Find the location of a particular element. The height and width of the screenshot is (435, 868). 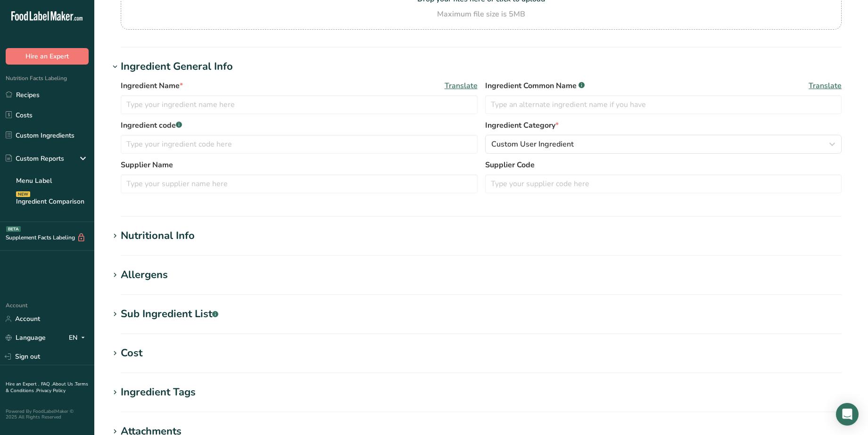

div: Open Intercom Messenger is located at coordinates (847, 415).